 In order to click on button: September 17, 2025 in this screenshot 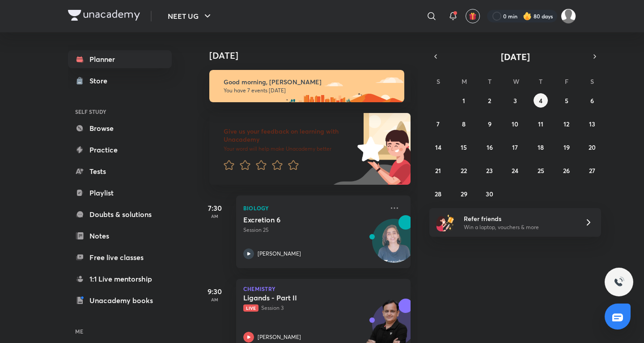, I will do `click(515, 147)`.